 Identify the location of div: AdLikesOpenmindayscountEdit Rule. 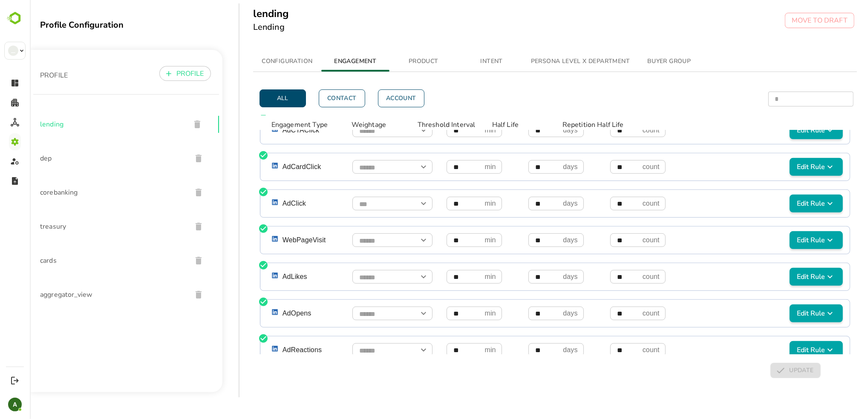
(525, 277).